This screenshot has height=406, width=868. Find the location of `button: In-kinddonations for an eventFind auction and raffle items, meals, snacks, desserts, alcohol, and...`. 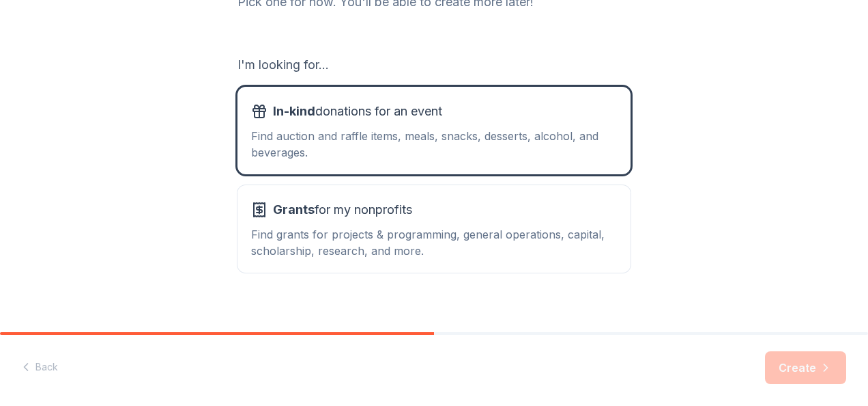

button: In-kinddonations for an eventFind auction and raffle items, meals, snacks, desserts, alcohol, and... is located at coordinates (434, 131).